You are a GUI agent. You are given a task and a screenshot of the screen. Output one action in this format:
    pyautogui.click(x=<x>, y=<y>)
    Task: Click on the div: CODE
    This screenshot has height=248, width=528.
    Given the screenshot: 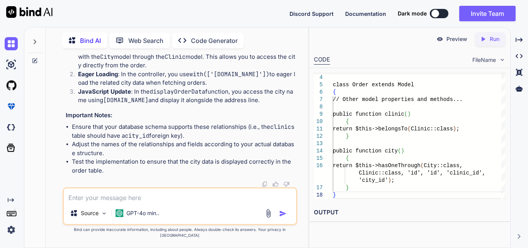 What is the action you would take?
    pyautogui.click(x=322, y=60)
    